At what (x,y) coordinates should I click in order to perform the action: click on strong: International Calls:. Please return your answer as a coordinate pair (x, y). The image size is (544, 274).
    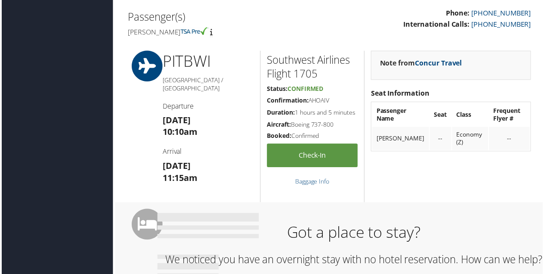
    Looking at the image, I should click on (437, 24).